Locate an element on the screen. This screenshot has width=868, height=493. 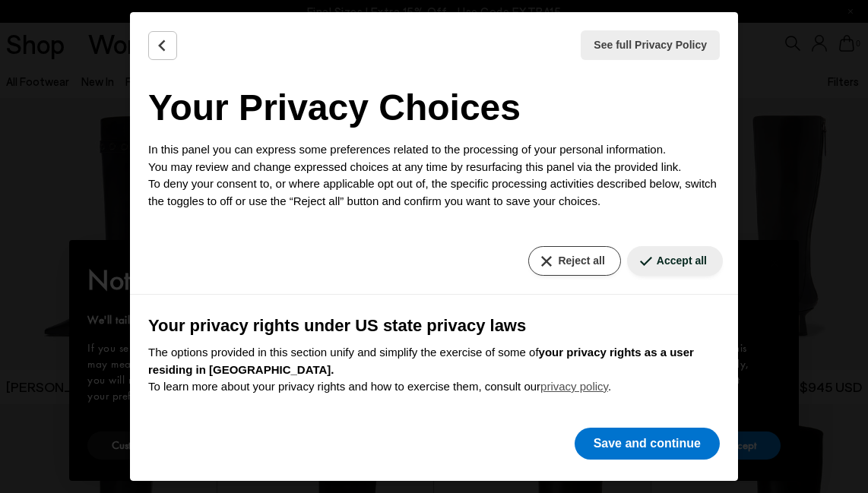
button: See full Privacy Policy is located at coordinates (649, 45).